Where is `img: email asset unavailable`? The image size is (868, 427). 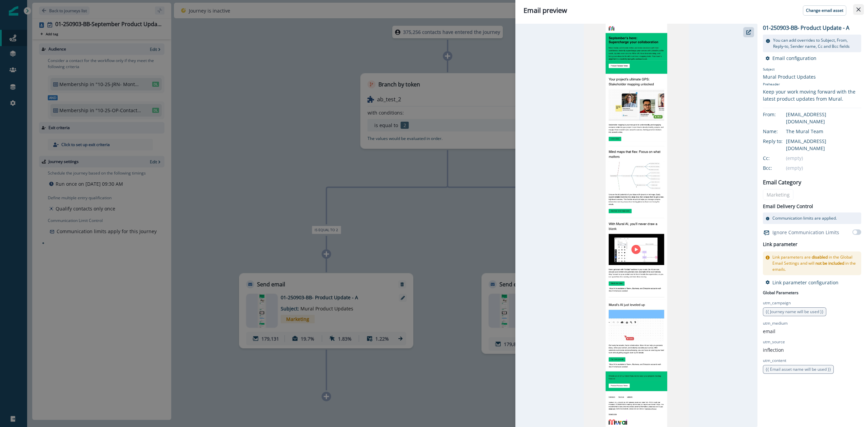
img: email asset unavailable is located at coordinates (636, 225).